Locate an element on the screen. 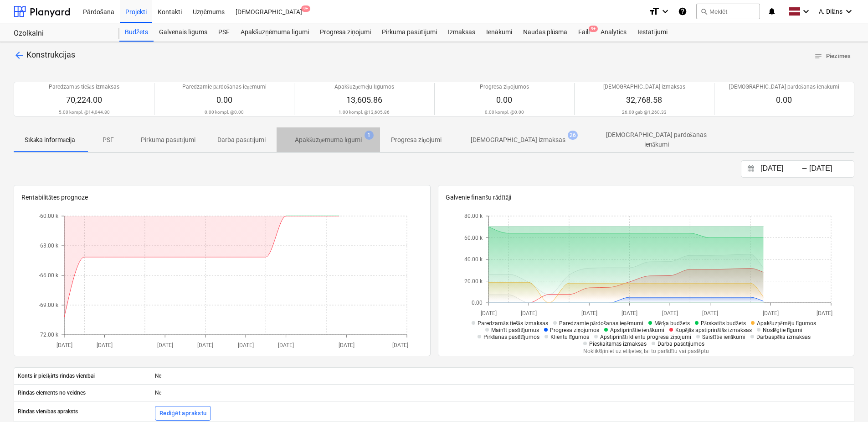  p: Sīkāka informācija is located at coordinates (50, 140).